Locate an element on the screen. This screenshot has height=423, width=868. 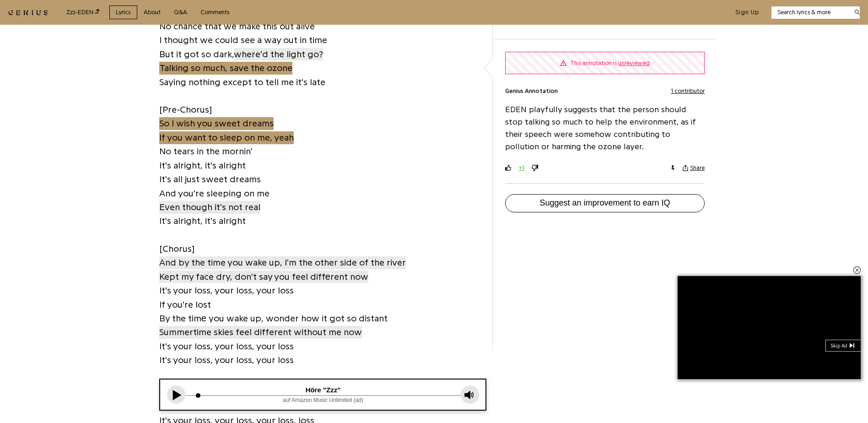
a: So I wish you sweet dreamsIf you want to sleep on me, yeah is located at coordinates (226, 131).